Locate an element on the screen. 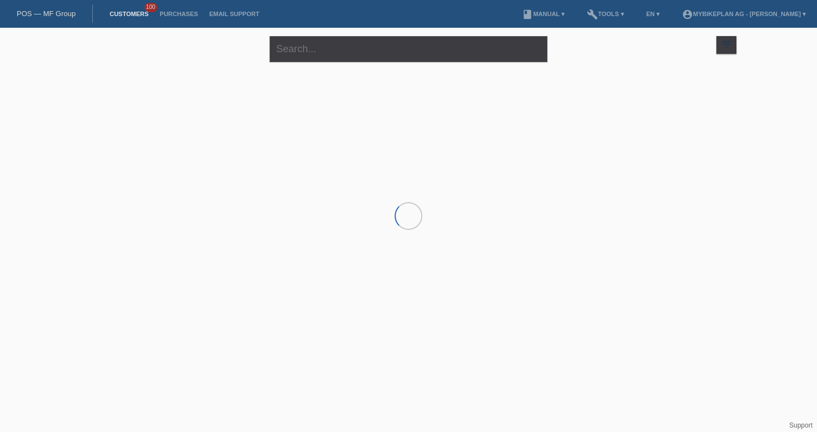 Image resolution: width=817 pixels, height=432 pixels. i: book is located at coordinates (527, 14).